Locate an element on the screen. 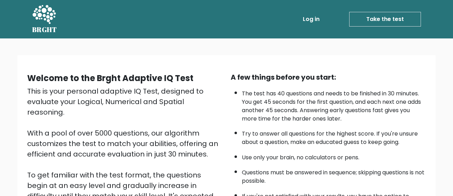  div: A few things before you start: is located at coordinates (329, 77).